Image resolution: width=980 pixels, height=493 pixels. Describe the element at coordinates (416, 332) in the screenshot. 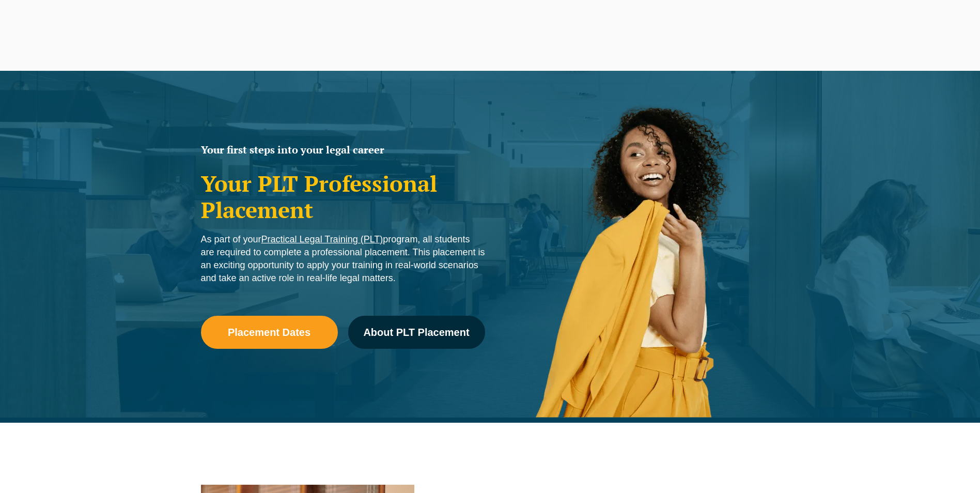

I see `a: About PLT Placement` at that location.